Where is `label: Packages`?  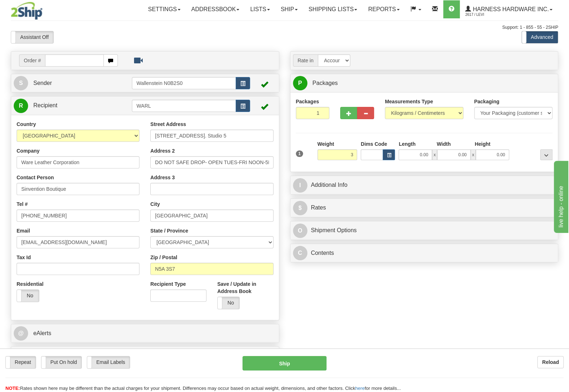
label: Packages is located at coordinates (307, 102).